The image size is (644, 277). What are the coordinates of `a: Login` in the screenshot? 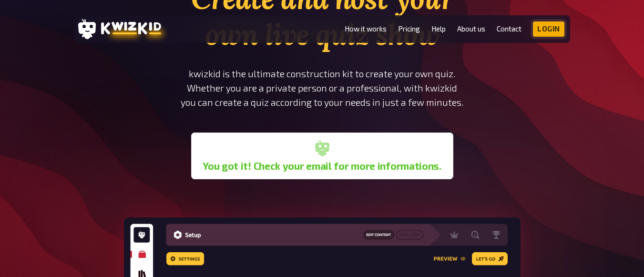 It's located at (549, 29).